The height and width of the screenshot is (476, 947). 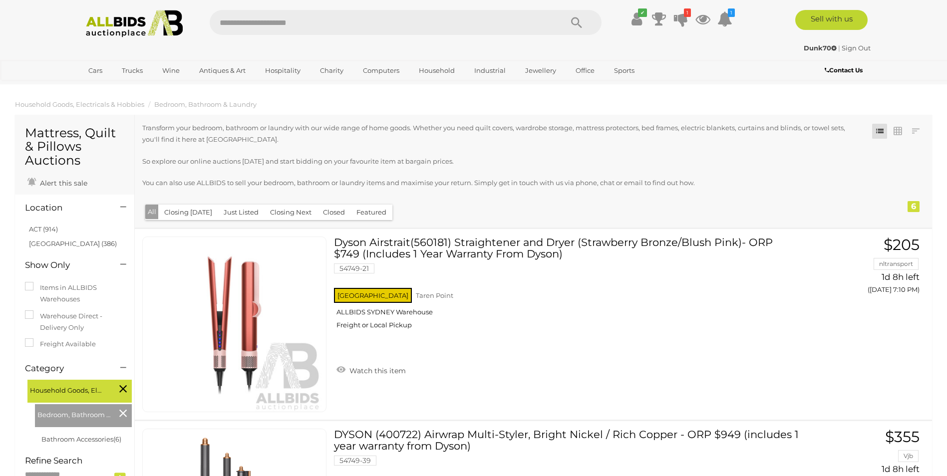 I want to click on a: Cars, so click(x=95, y=70).